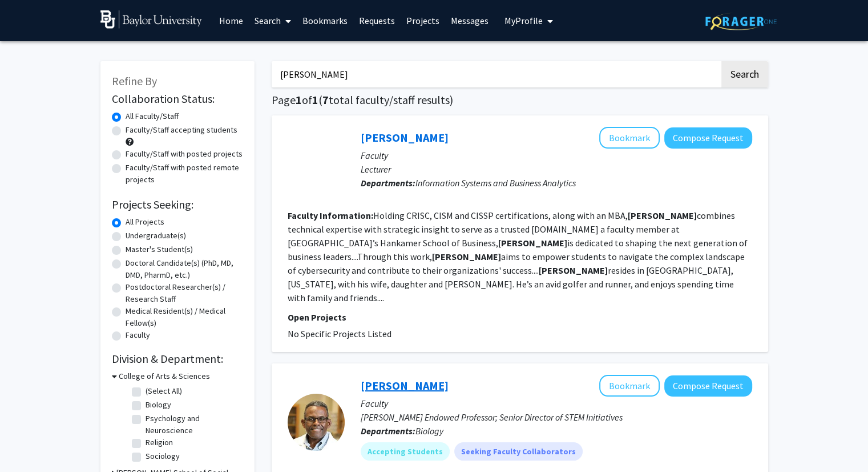 The width and height of the screenshot is (868, 472). I want to click on button: Compose Request to Nicholas Simmons, so click(709, 137).